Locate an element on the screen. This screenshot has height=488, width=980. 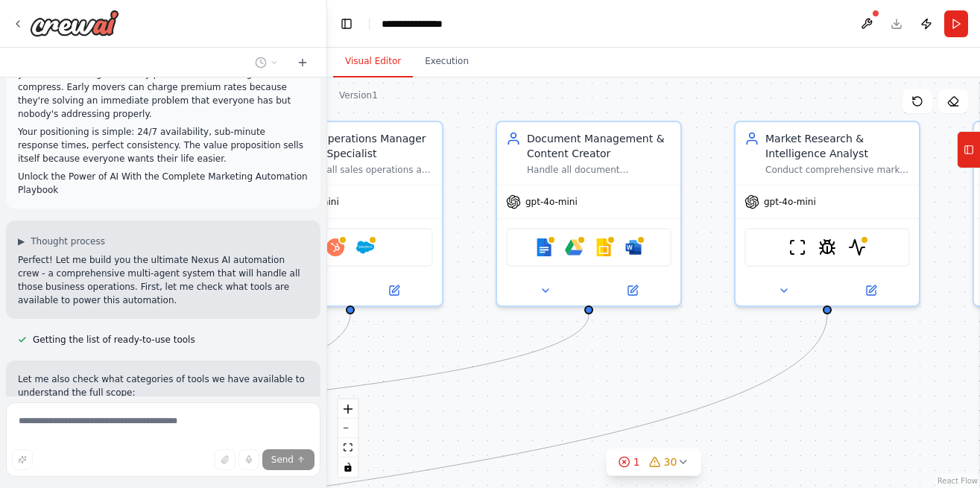
span: 1 is located at coordinates (637, 462).